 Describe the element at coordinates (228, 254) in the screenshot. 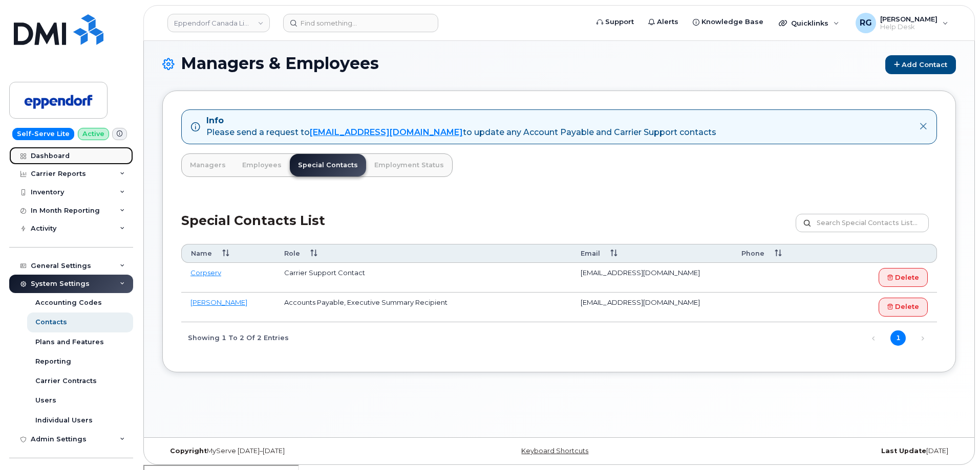

I see `th: Name: activate to sort column ascending` at that location.